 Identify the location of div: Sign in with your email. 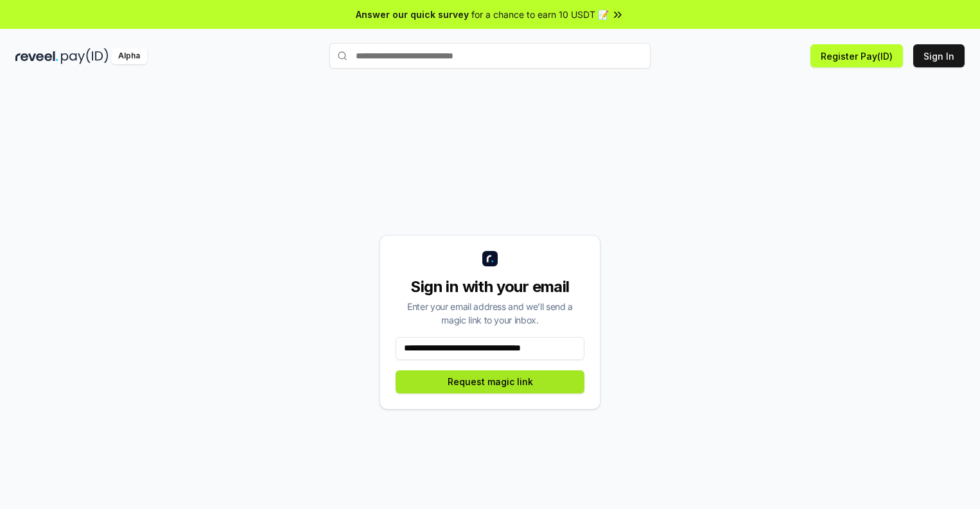
(490, 287).